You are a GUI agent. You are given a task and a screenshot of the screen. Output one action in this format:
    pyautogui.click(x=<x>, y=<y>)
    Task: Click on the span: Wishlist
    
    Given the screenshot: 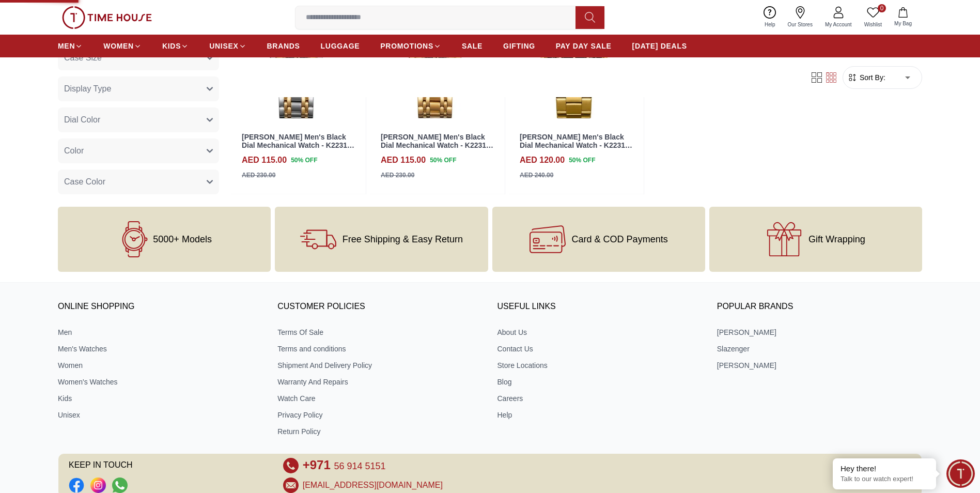 What is the action you would take?
    pyautogui.click(x=873, y=25)
    